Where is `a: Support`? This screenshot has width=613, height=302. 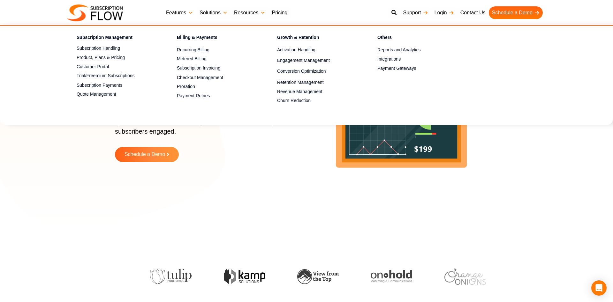 a: Support is located at coordinates (415, 13).